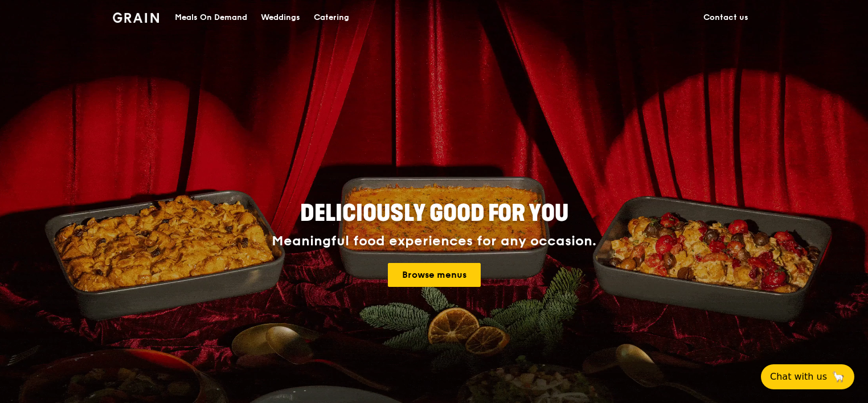 The height and width of the screenshot is (403, 868). I want to click on span: Deliciously good for you, so click(434, 214).